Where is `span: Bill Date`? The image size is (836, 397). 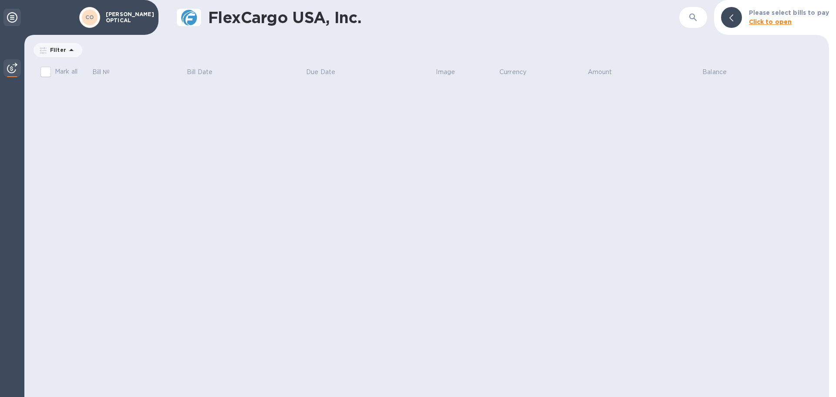 span: Bill Date is located at coordinates (205, 72).